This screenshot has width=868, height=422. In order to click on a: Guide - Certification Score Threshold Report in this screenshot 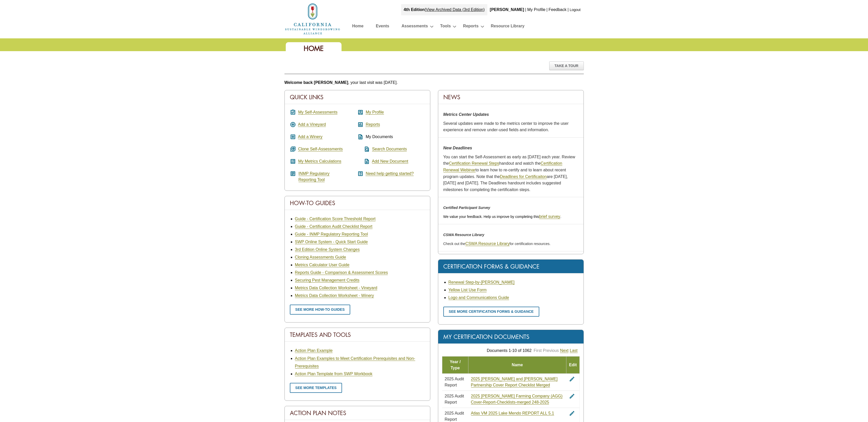, I will do `click(335, 219)`.